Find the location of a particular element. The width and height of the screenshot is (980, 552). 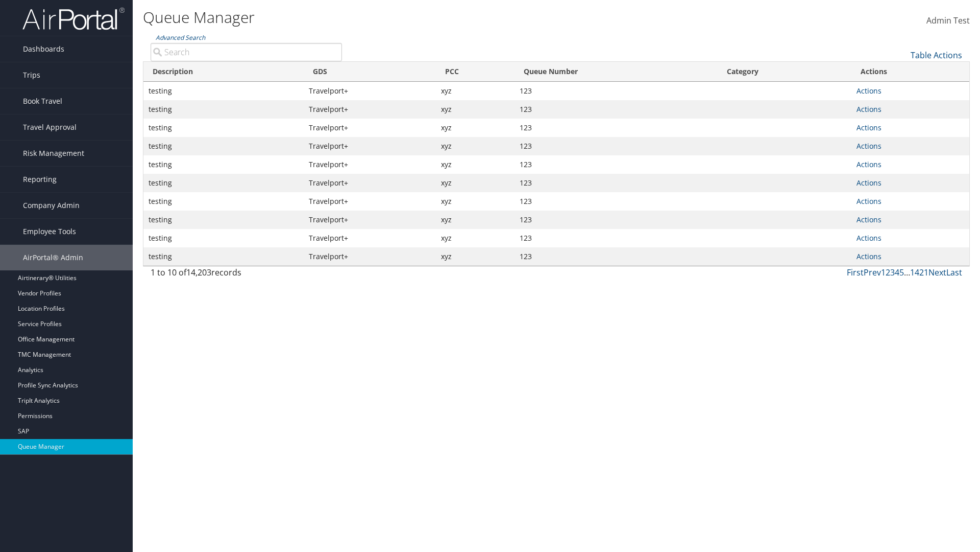

span: Employee Tools is located at coordinates (49, 231).